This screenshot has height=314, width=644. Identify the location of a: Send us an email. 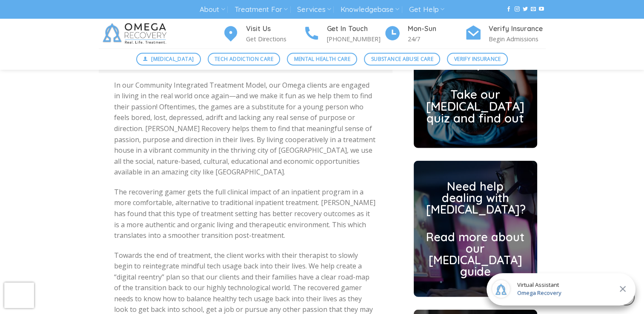
(533, 10).